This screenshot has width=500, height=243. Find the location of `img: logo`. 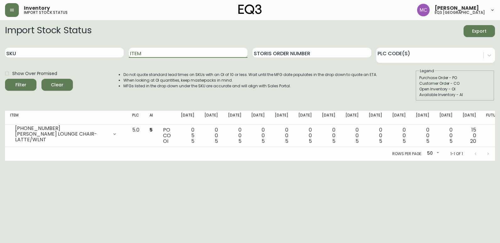

img: logo is located at coordinates (250, 9).